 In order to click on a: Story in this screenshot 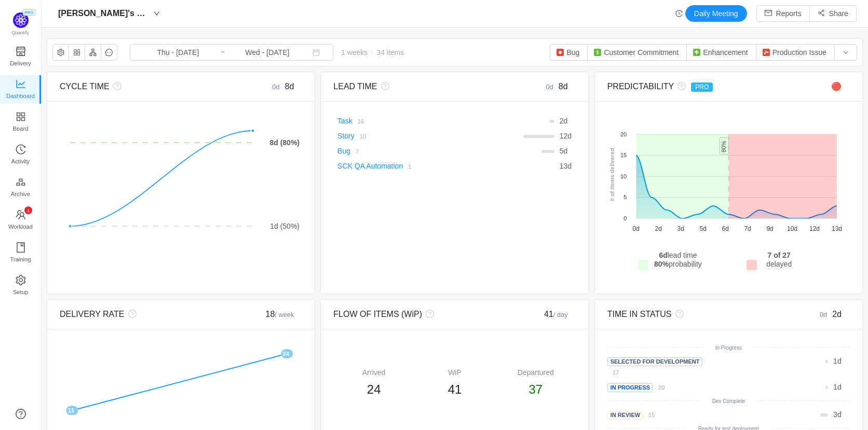, I will do `click(346, 136)`.